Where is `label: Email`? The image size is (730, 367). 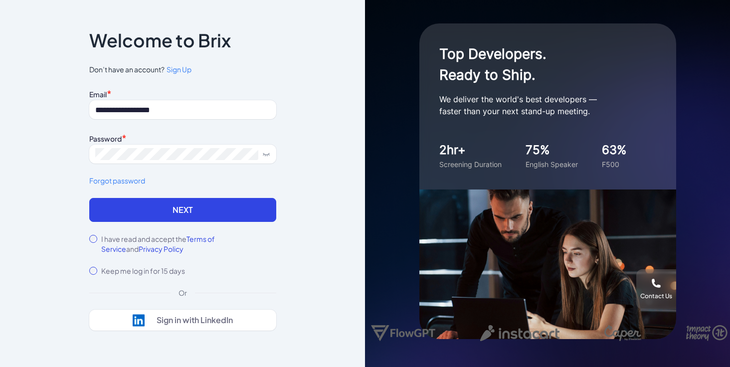
label: Email is located at coordinates (98, 94).